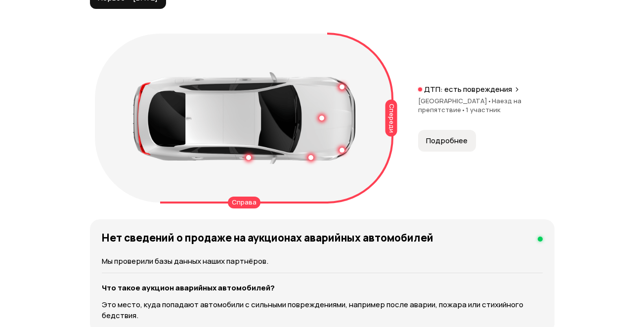 The image size is (644, 327). Describe the element at coordinates (268, 237) in the screenshot. I see `h4: Нет сведений о продаже на аукционах аварийных автомобилей` at that location.